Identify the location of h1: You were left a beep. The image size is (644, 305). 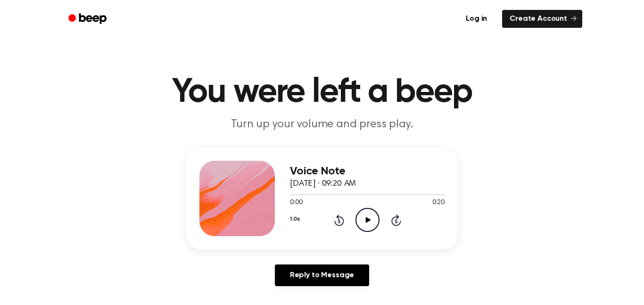
(322, 92).